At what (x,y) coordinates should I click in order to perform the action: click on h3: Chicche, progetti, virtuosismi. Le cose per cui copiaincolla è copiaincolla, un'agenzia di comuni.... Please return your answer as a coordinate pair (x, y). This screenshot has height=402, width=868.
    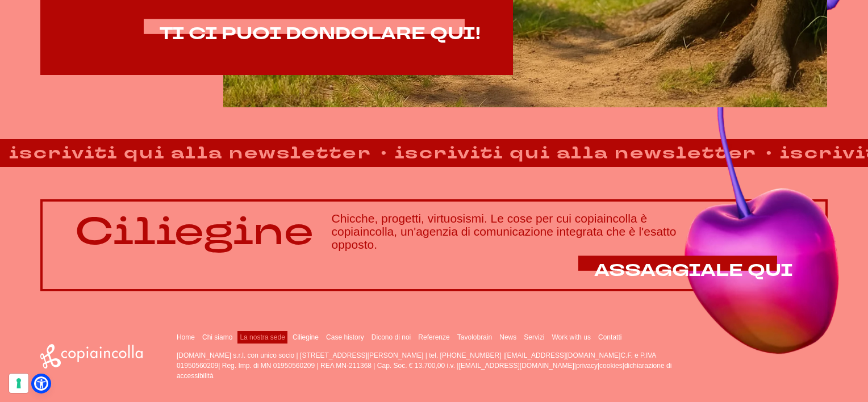
    Looking at the image, I should click on (563, 231).